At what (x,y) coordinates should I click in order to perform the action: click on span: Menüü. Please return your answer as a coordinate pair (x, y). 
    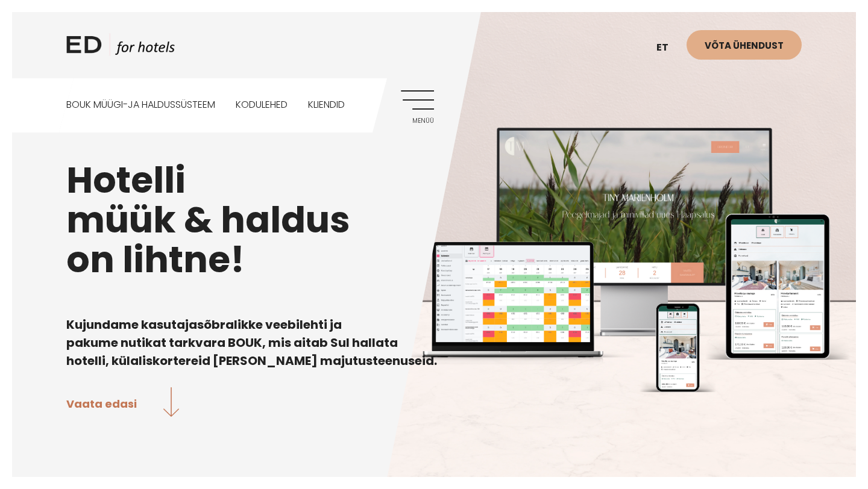
    Looking at the image, I should click on (417, 121).